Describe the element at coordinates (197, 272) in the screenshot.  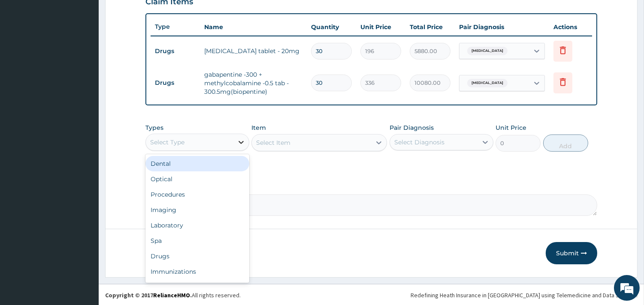
I see `div: Immunizations` at that location.